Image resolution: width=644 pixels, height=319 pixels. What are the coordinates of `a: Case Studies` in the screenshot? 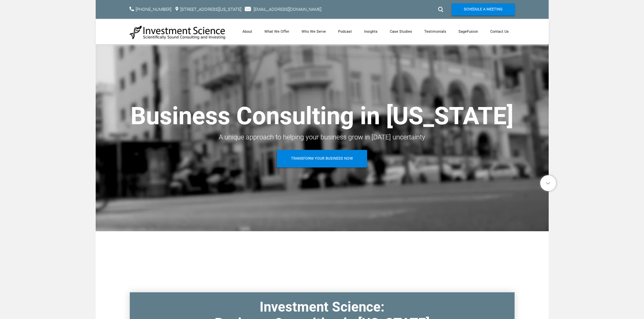 It's located at (401, 31).